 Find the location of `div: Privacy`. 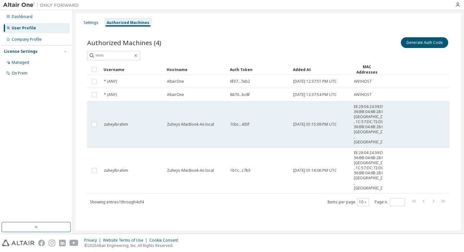

div: Privacy is located at coordinates (93, 240).